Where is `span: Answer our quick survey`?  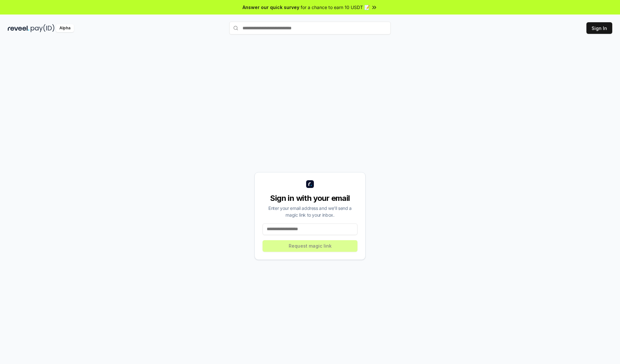
span: Answer our quick survey is located at coordinates (271, 7).